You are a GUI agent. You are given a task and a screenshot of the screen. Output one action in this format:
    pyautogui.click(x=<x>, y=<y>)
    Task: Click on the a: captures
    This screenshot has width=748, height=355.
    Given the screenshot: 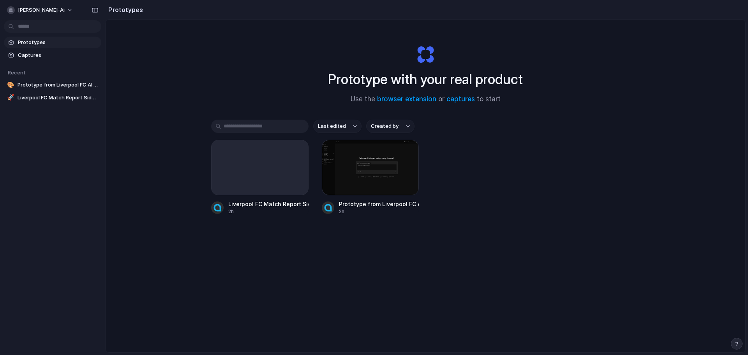 What is the action you would take?
    pyautogui.click(x=460, y=99)
    